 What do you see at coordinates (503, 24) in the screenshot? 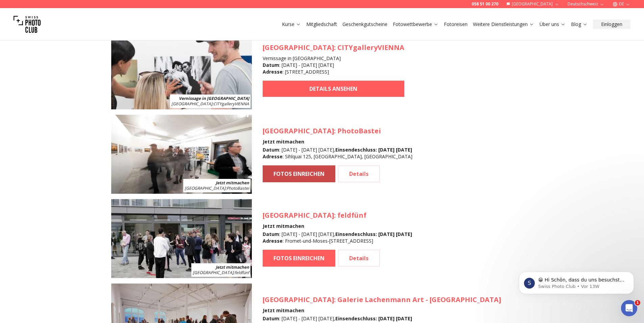
I see `a: Weitere Dienstleistungen` at bounding box center [503, 24].